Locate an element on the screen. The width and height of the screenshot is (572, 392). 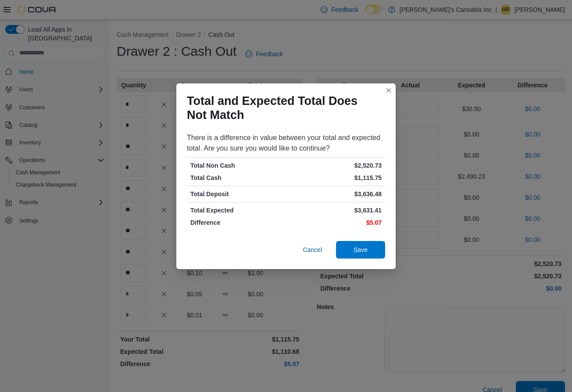
p: Total Expected is located at coordinates (237, 210).